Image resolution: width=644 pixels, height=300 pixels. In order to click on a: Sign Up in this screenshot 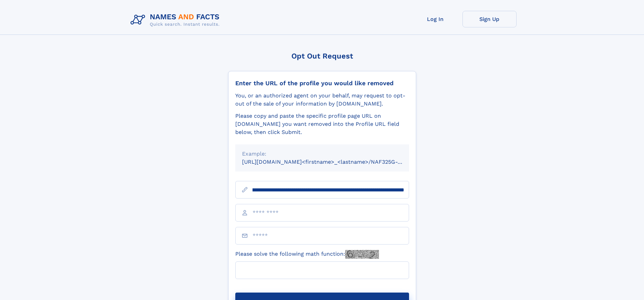, I will do `click(489, 19)`.